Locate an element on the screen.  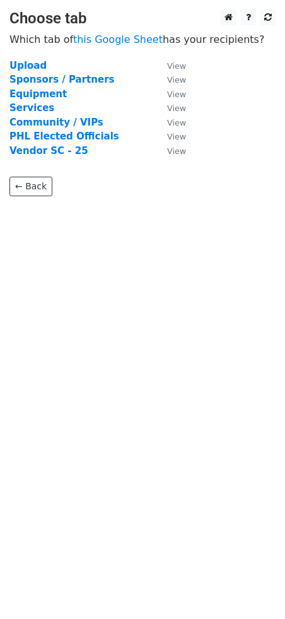
strong: Equipment is located at coordinates (38, 94).